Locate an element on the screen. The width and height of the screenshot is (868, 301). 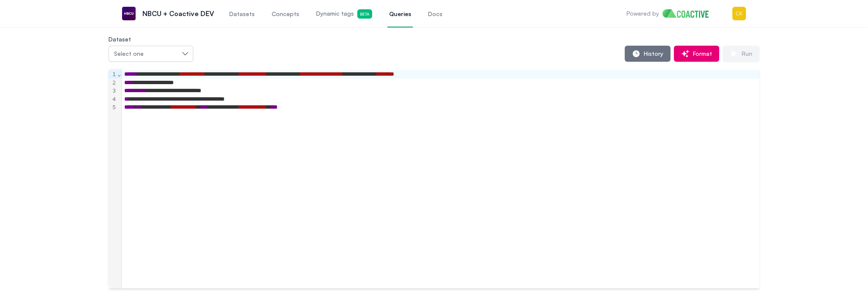
p: Powered by is located at coordinates (643, 13).